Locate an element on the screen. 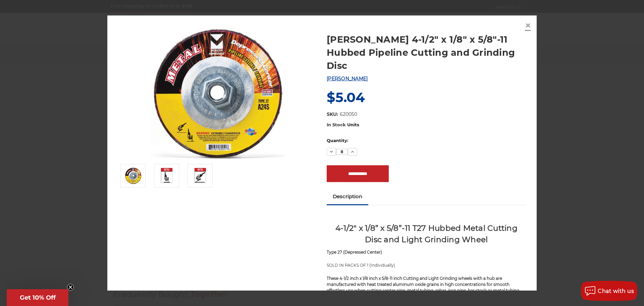  span: In Stock is located at coordinates (336, 125).